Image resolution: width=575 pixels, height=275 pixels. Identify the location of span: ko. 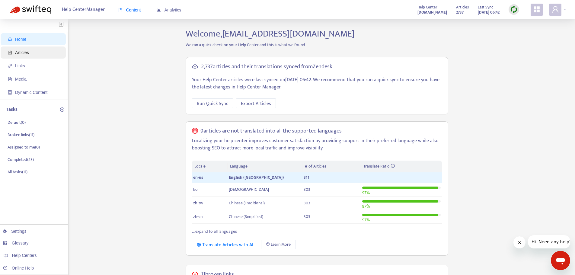
(195, 189).